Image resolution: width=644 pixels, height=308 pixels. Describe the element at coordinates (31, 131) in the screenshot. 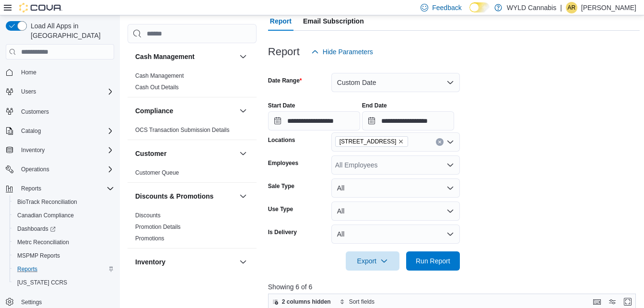

I see `span: Catalog` at that location.